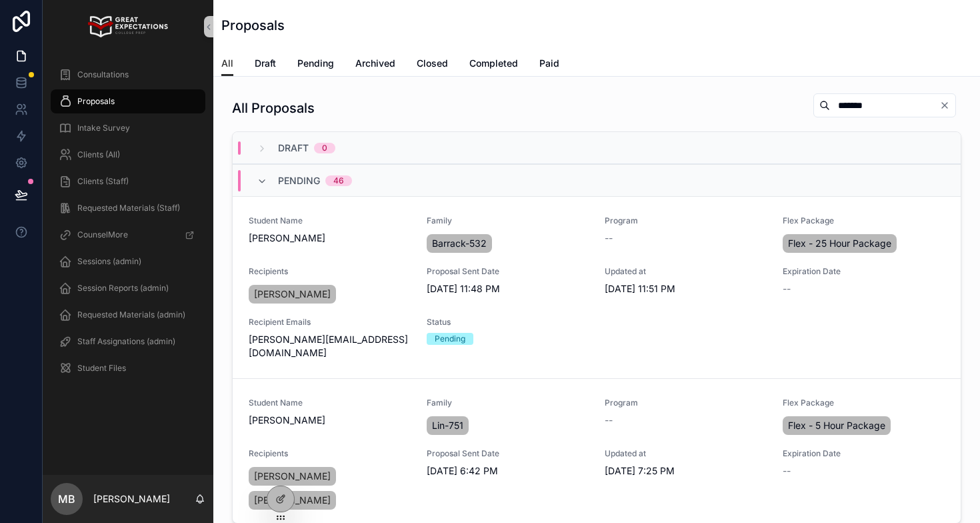  Describe the element at coordinates (109, 261) in the screenshot. I see `span: Sessions (admin)` at that location.